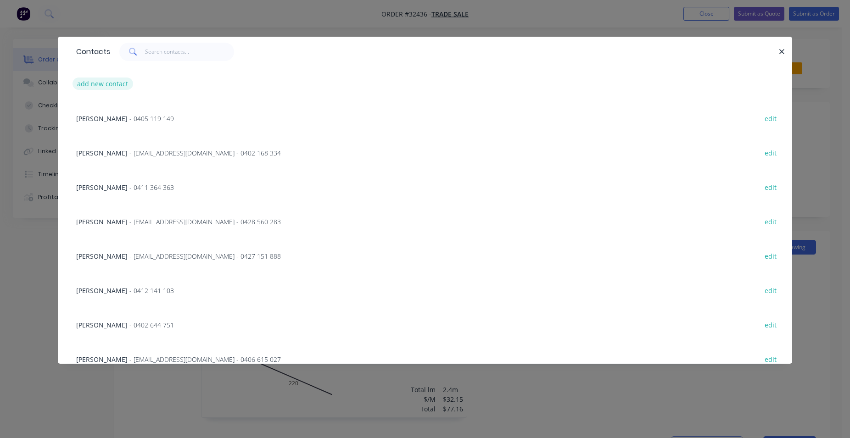 The height and width of the screenshot is (438, 850). I want to click on span: - 0402 644 751, so click(151, 325).